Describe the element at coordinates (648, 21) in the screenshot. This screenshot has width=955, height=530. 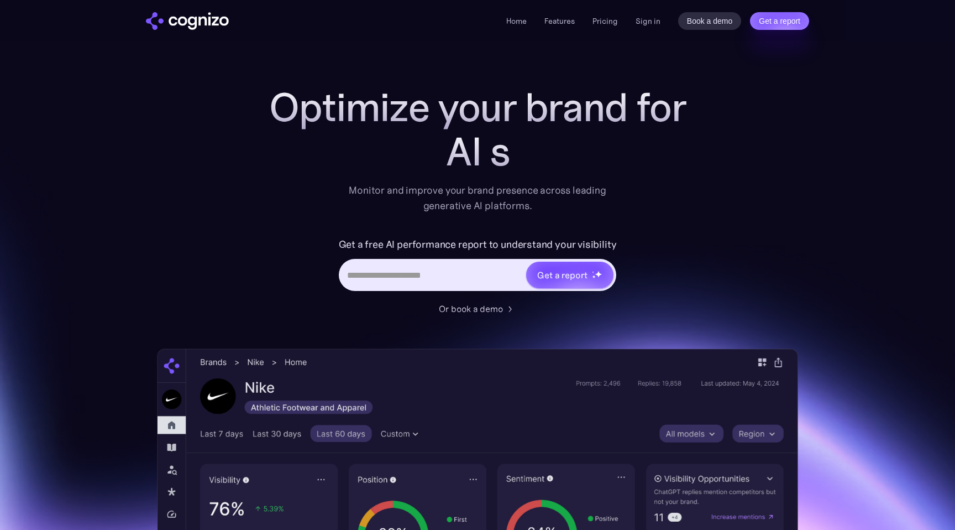
I see `a: Sign in` at that location.